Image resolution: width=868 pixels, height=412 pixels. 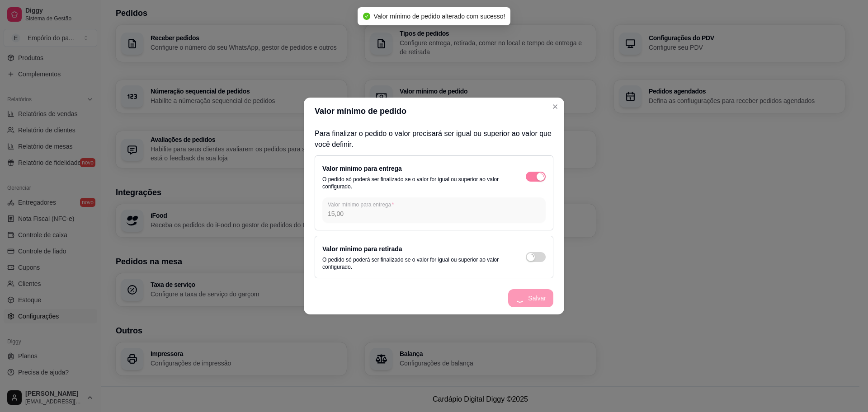 I want to click on button: Close, so click(x=555, y=106).